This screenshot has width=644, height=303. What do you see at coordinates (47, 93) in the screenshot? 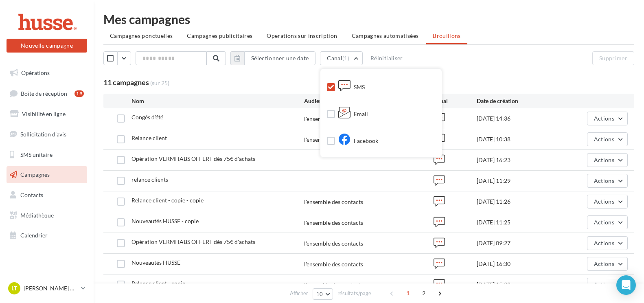
I see `a: Boîte de réception19` at bounding box center [47, 93].